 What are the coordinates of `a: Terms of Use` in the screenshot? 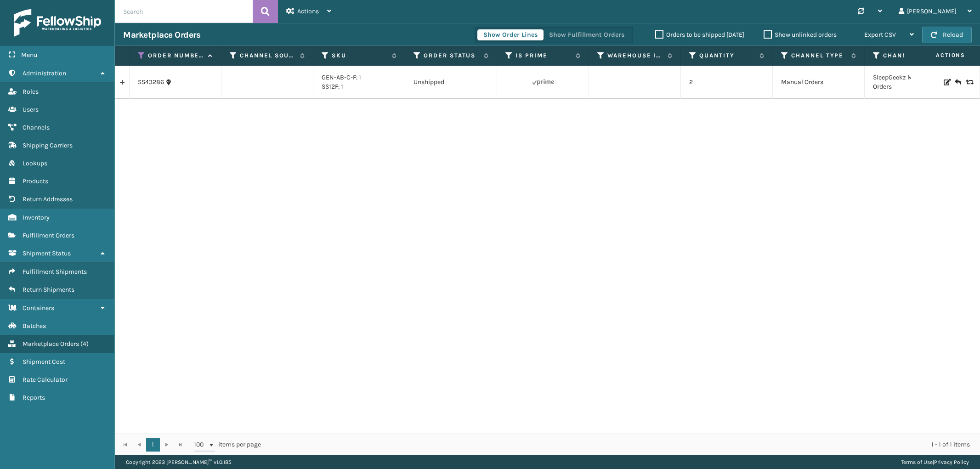 It's located at (916, 462).